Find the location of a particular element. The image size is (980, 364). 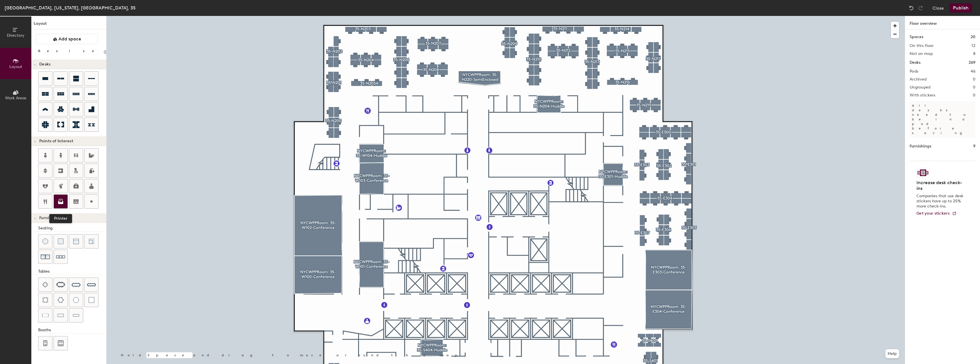

h2: 8 is located at coordinates (974, 54).